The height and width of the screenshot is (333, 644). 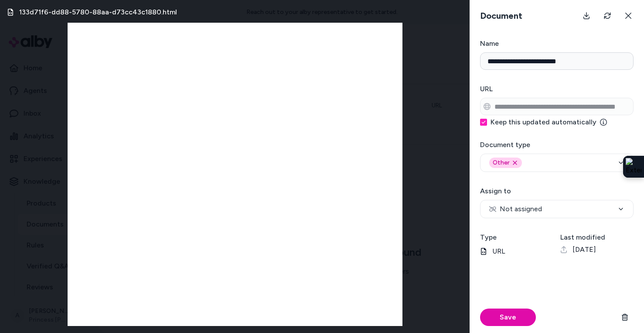 I want to click on button: Remove other option, so click(x=515, y=163).